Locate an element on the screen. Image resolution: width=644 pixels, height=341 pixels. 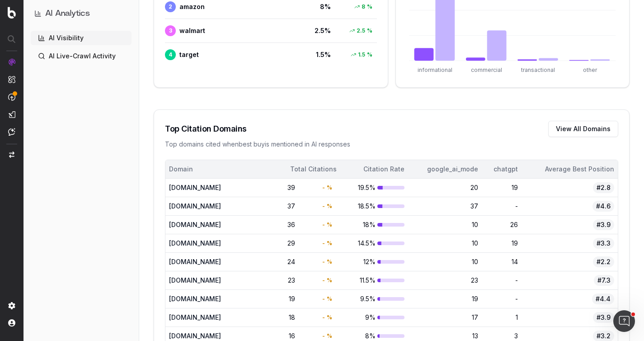
a: AI Live-Crawl Activity is located at coordinates (81, 56).